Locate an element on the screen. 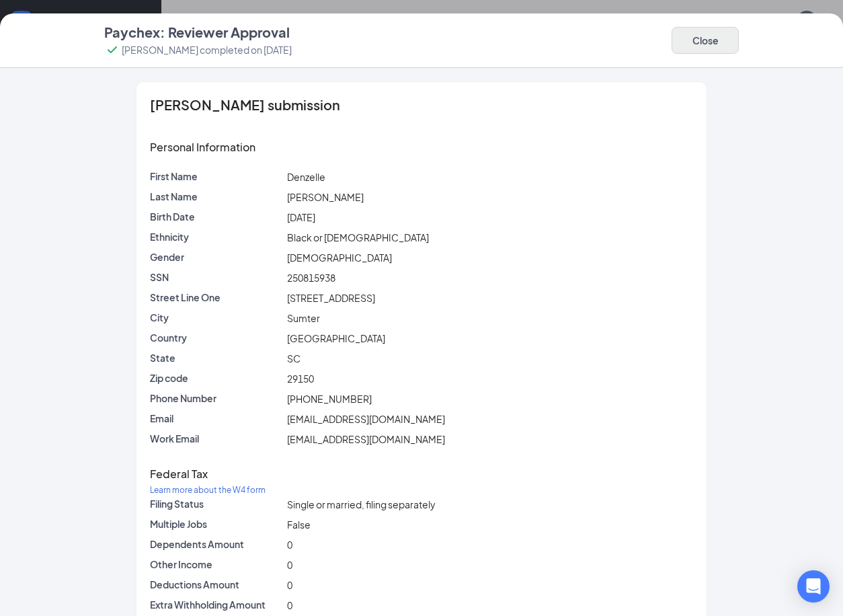  p: Extra Withholding Amount is located at coordinates (215, 604).